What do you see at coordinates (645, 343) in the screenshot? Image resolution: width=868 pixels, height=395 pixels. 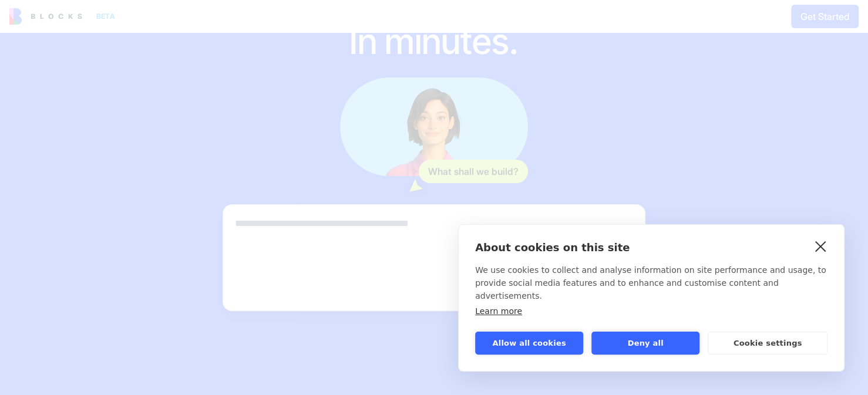 I see `button: Deny all` at bounding box center [645, 343].